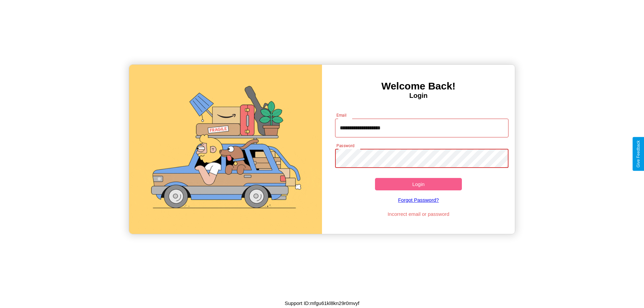 Image resolution: width=644 pixels, height=308 pixels. Describe the element at coordinates (418, 96) in the screenshot. I see `h4: Login` at that location.